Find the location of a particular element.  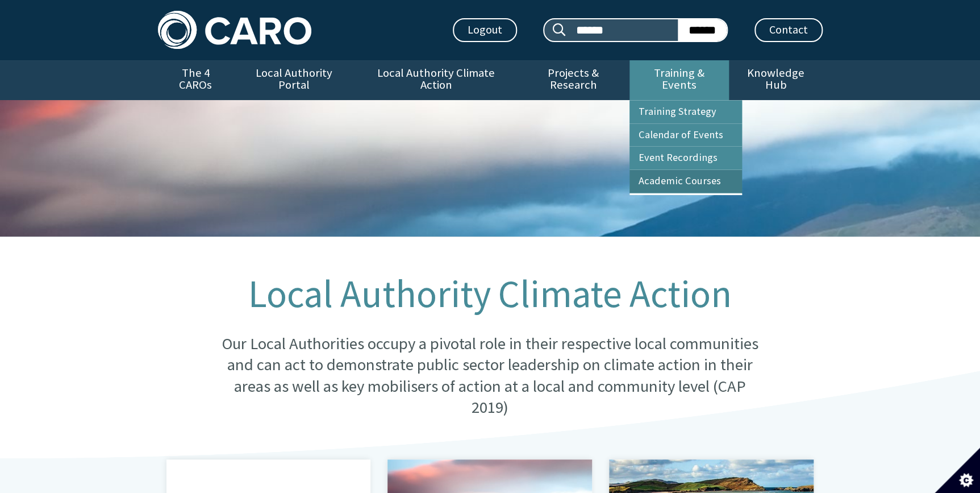

a: Local Authority Climate Action is located at coordinates (436, 80).